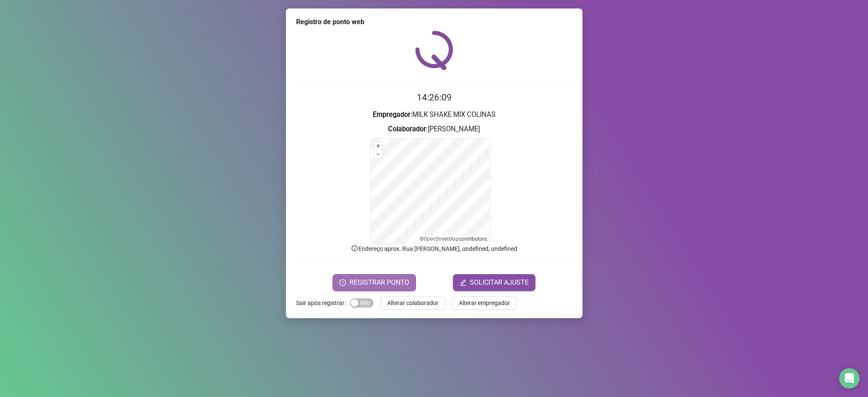 The height and width of the screenshot is (397, 868). Describe the element at coordinates (434, 115) in the screenshot. I see `h3: : MILK SHAKE MIX COLINAS` at that location.